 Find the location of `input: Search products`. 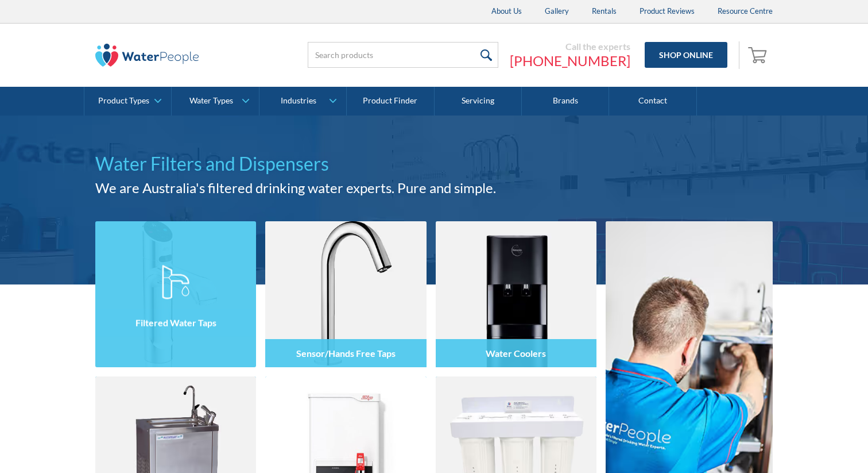

input: Search products is located at coordinates (403, 55).